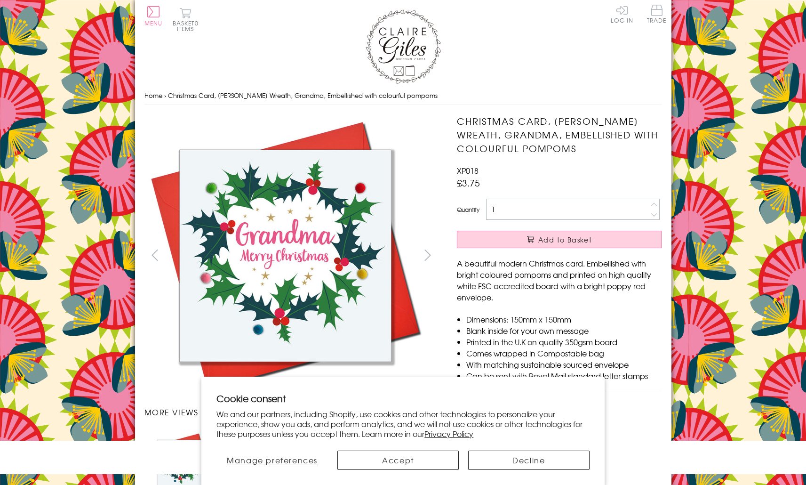 The image size is (806, 485). What do you see at coordinates (564, 364) in the screenshot?
I see `li: With matching sustainable sourced envelope` at bounding box center [564, 364].